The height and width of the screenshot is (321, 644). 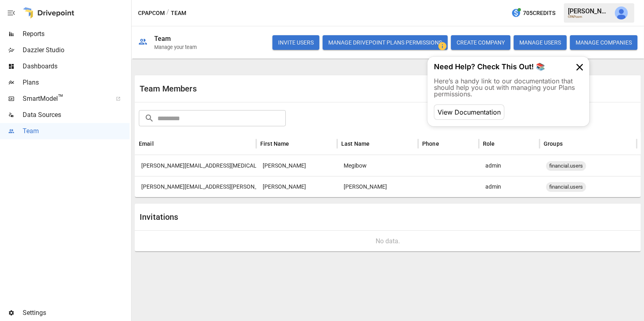 What do you see at coordinates (175, 47) in the screenshot?
I see `div: Manage your team` at bounding box center [175, 47].